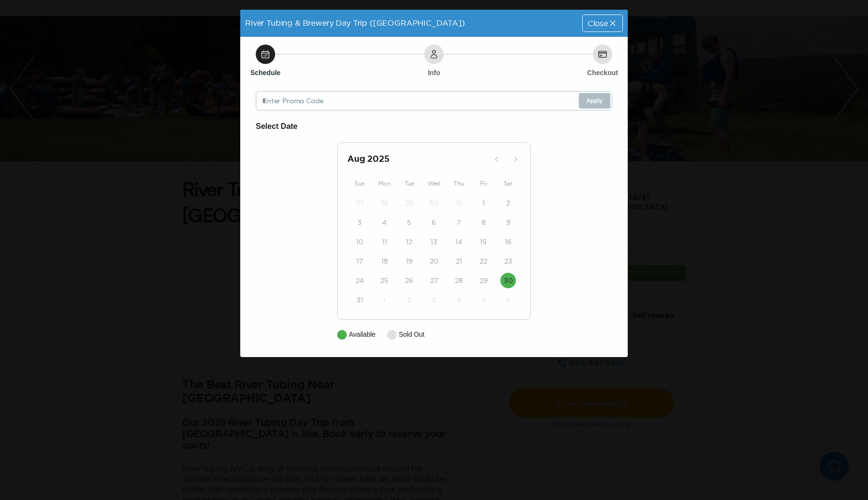 Image resolution: width=868 pixels, height=500 pixels. I want to click on button: 23, so click(508, 261).